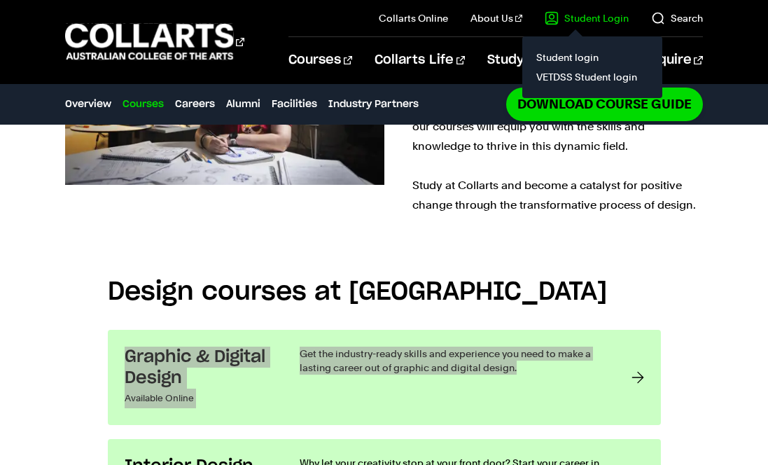  What do you see at coordinates (672, 60) in the screenshot?
I see `a: Enquire` at bounding box center [672, 60].